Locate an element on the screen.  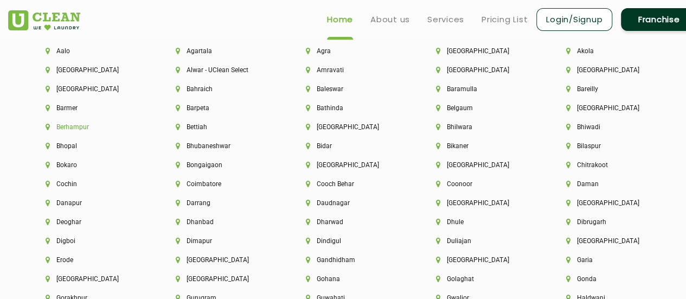
li: Bilaspur is located at coordinates (613, 146).